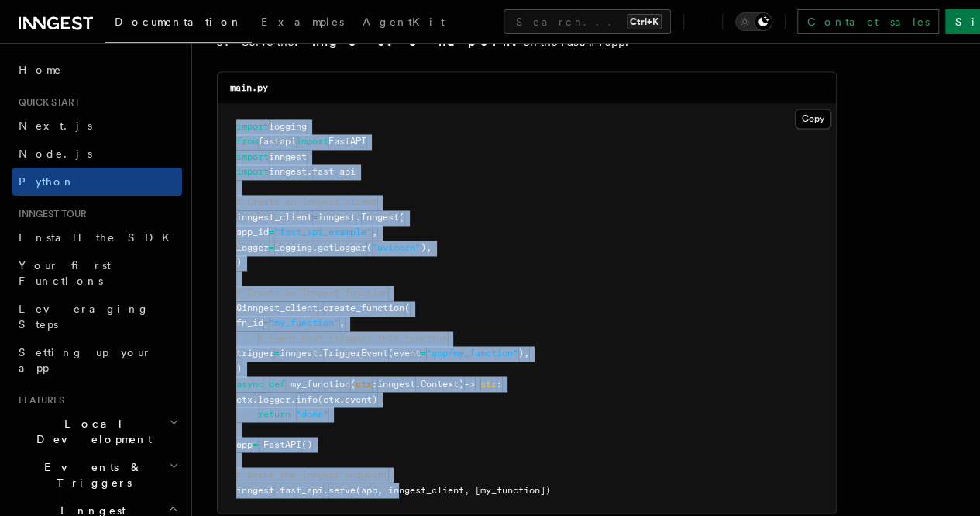 This screenshot has height=516, width=980. I want to click on span: Examples, so click(302, 21).